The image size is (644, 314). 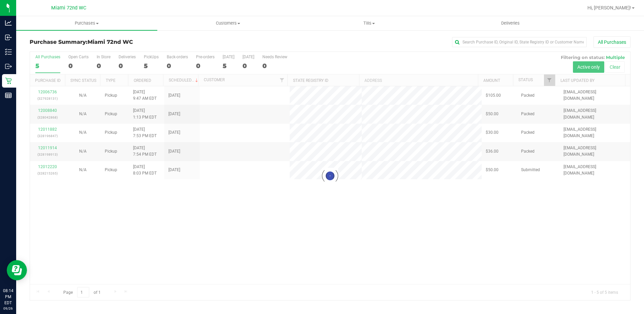 What do you see at coordinates (510, 23) in the screenshot?
I see `span: Deliveries` at bounding box center [510, 23].